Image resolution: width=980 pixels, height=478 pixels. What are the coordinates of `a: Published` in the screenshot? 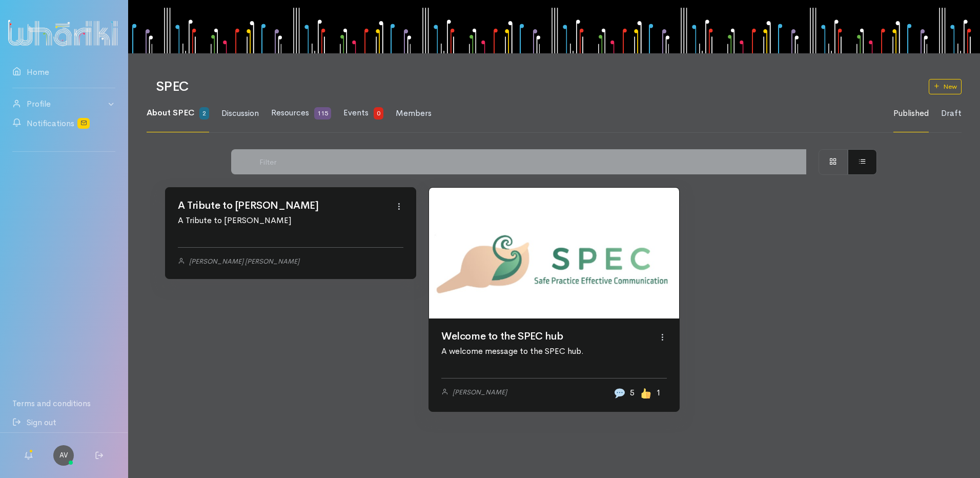 It's located at (911, 113).